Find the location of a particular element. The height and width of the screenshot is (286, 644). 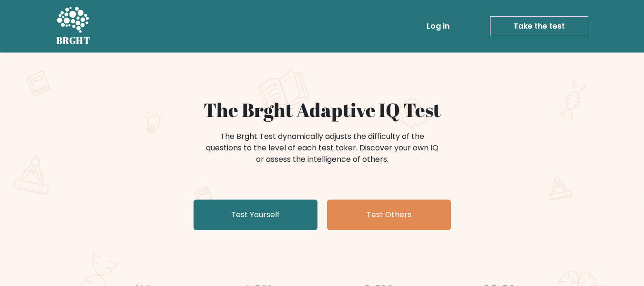

a: Test Yourself is located at coordinates (255, 215).